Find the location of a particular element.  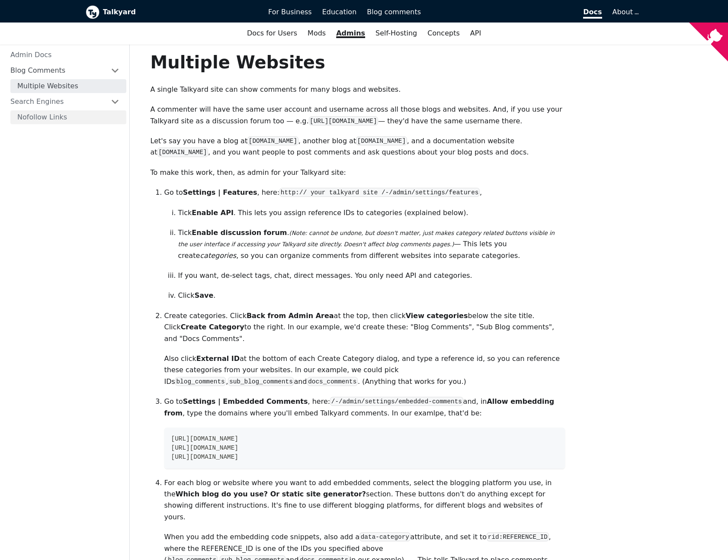

a: For Business is located at coordinates (290, 12).